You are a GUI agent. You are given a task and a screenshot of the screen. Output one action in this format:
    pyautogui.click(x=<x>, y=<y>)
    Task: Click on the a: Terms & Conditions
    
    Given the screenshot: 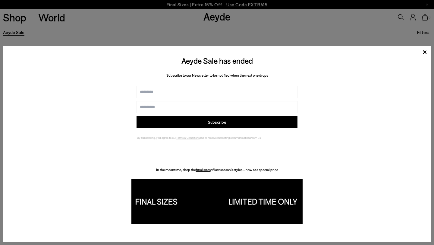 What is the action you would take?
    pyautogui.click(x=188, y=137)
    